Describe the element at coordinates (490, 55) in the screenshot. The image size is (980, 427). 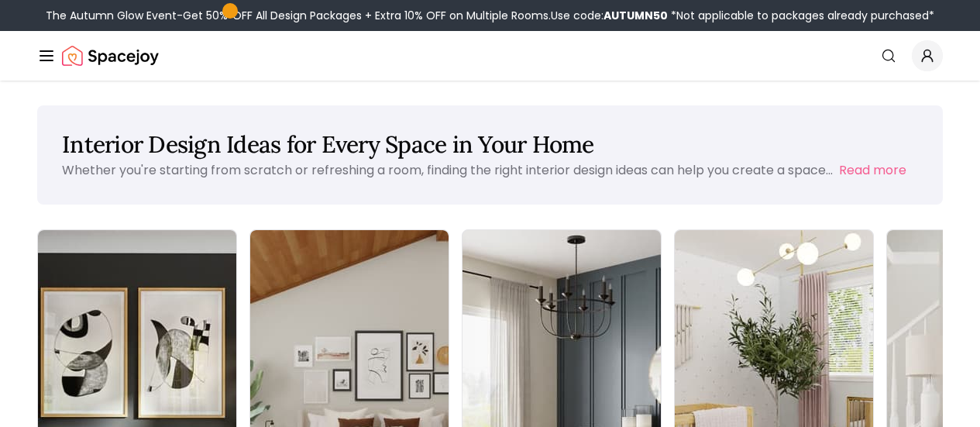
I see `nav: Global` at that location.